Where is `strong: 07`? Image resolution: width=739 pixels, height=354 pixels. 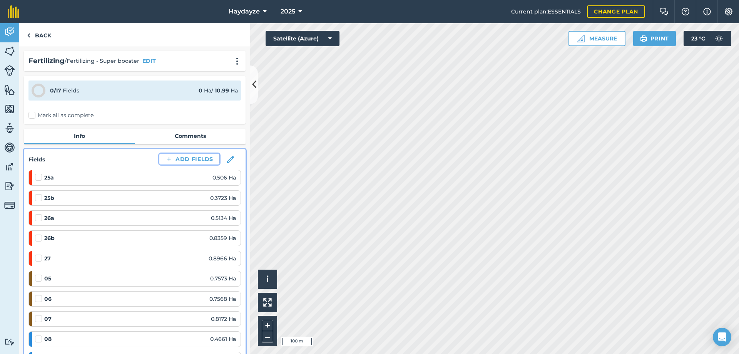
strong: 07 is located at coordinates (48, 319).